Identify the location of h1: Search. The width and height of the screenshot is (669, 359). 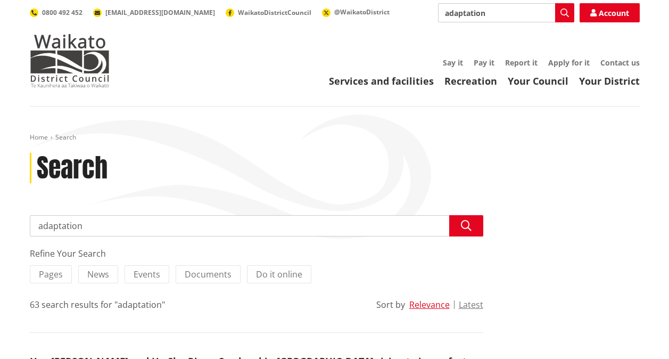
(72, 168).